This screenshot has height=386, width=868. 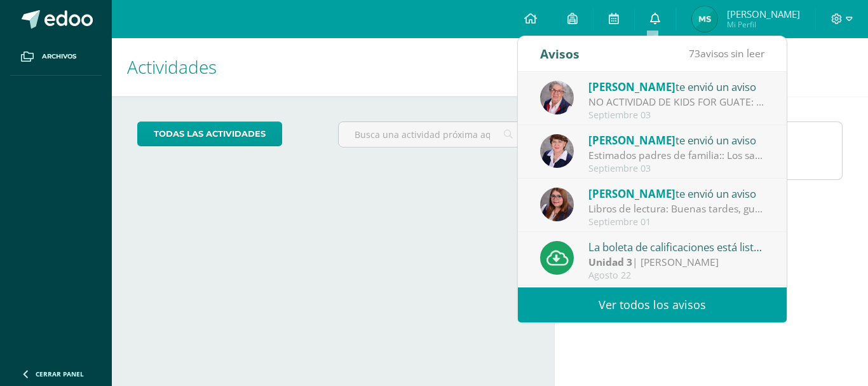 I want to click on div: La boleta de calificaciones está lista par descargarse, so click(x=677, y=247).